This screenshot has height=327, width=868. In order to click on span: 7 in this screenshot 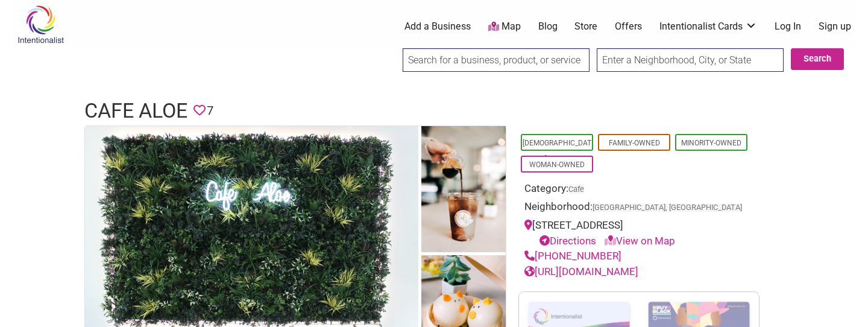, I will do `click(210, 110)`.